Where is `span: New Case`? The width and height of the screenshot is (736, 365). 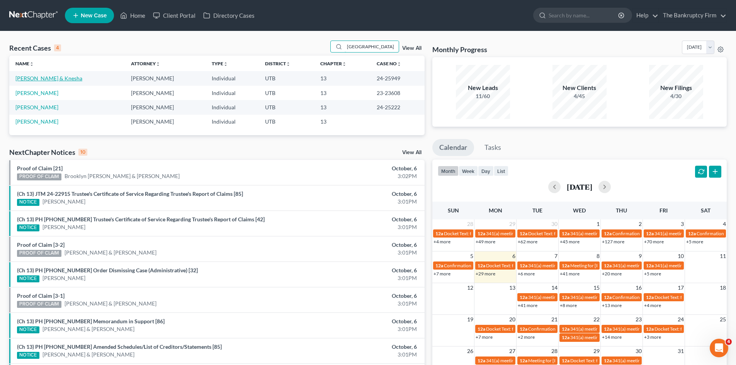 span: New Case is located at coordinates (93, 15).